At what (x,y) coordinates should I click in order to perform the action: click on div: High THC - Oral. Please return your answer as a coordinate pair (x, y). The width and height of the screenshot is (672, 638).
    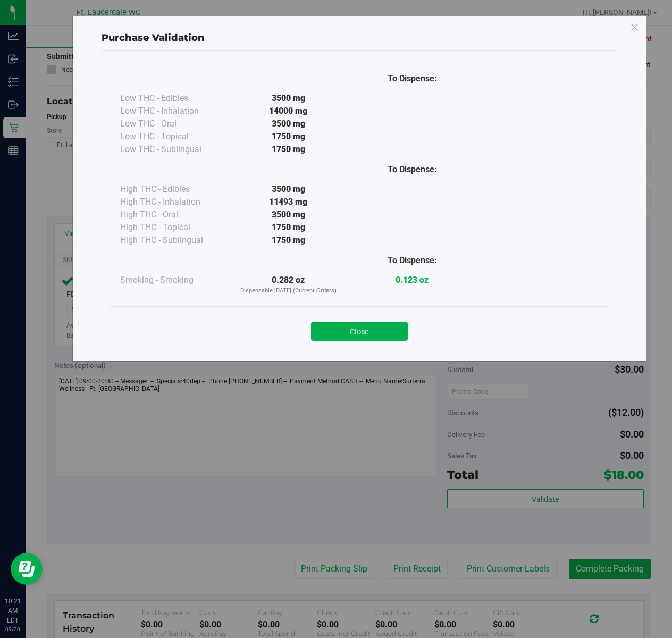
    Looking at the image, I should click on (173, 215).